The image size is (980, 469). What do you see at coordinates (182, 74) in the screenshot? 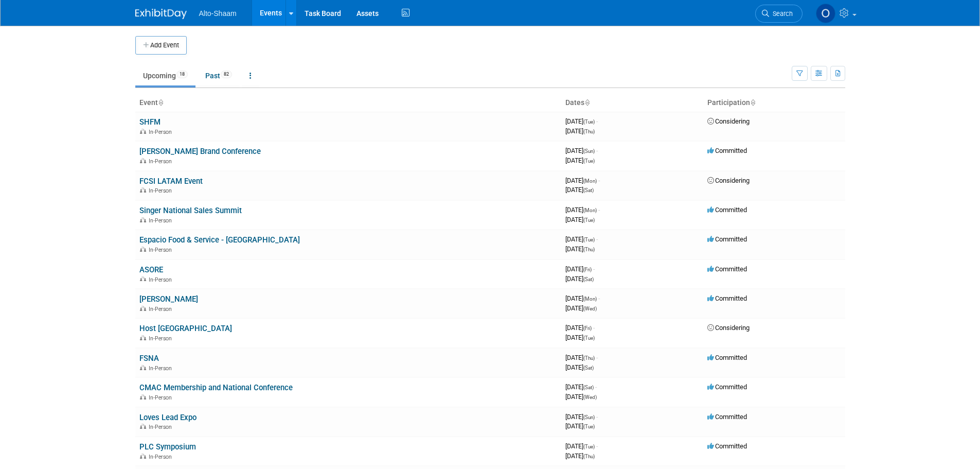
I see `span: 18` at bounding box center [182, 74].